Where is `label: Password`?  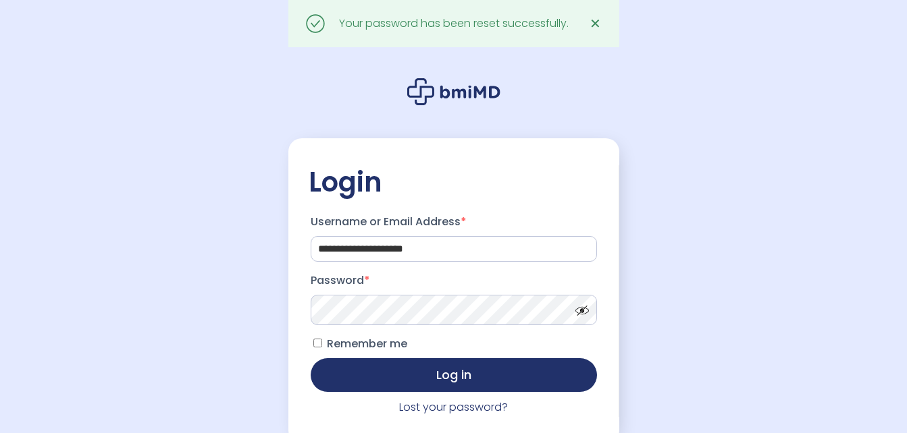 label: Password is located at coordinates (454, 281).